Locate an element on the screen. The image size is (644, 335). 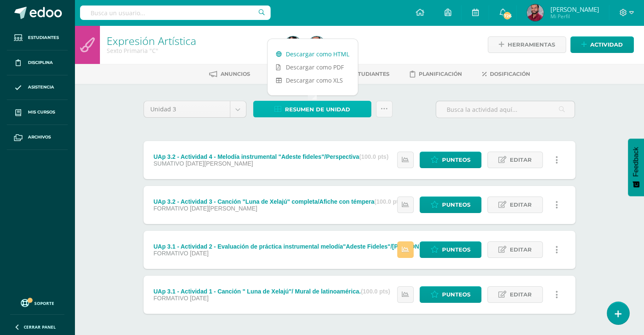
span: Resumen de unidad is located at coordinates (317, 109).